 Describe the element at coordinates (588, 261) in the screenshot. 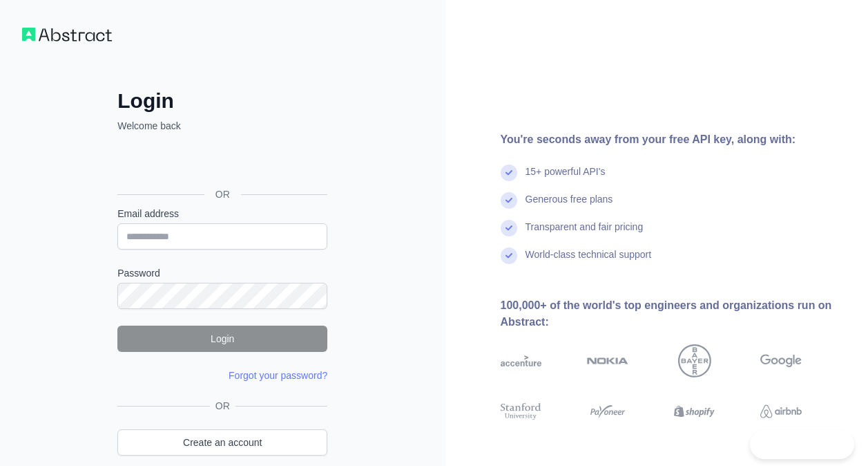

I see `div: World-class technical support` at that location.